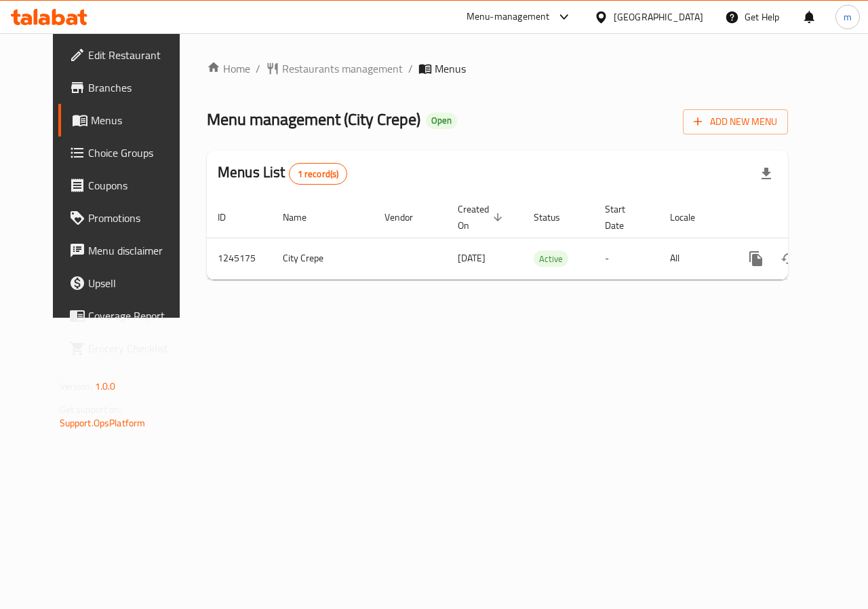 This screenshot has width=868, height=609. Describe the element at coordinates (239, 258) in the screenshot. I see `td: 1245175` at that location.